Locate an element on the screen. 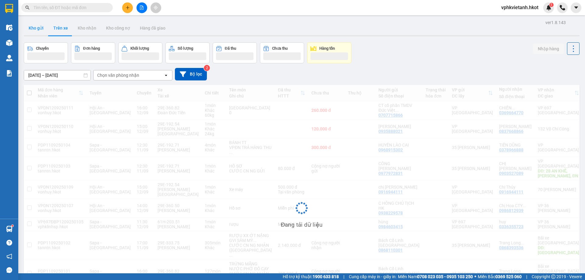 The width and height of the screenshot is (585, 280). button: Kho gửi is located at coordinates (36, 28).